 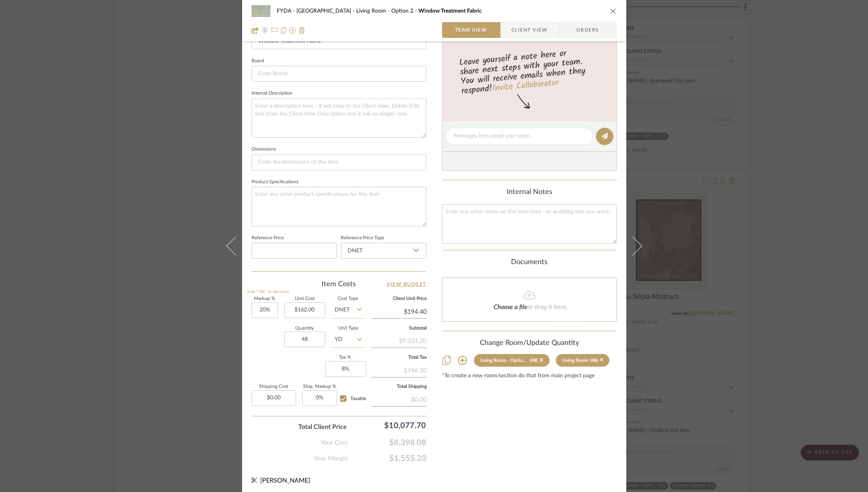 What do you see at coordinates (530, 30) in the screenshot?
I see `span: Client View` at bounding box center [530, 30].